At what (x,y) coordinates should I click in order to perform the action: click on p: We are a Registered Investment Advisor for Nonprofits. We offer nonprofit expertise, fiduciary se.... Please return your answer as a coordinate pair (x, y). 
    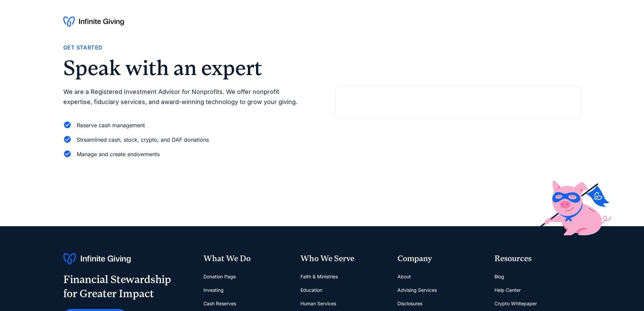
    Looking at the image, I should click on (186, 97).